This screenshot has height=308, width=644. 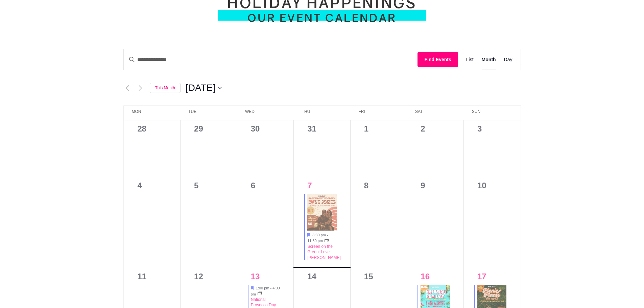 I want to click on time: 1, so click(x=366, y=128).